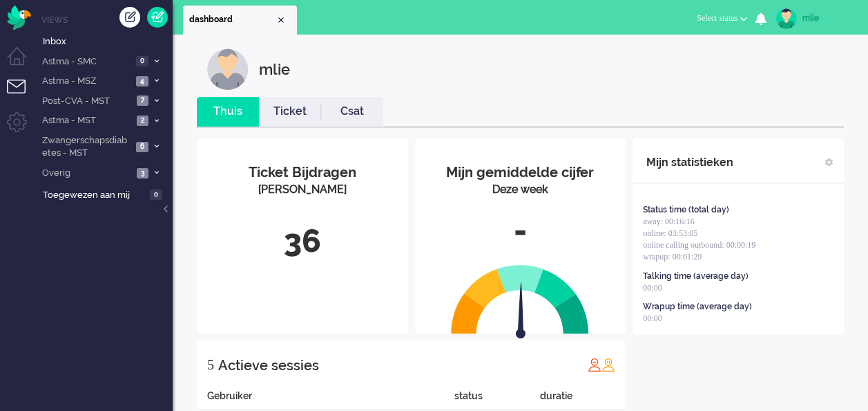 The height and width of the screenshot is (411, 868). I want to click on span: Toegewezen aan mij, so click(94, 195).